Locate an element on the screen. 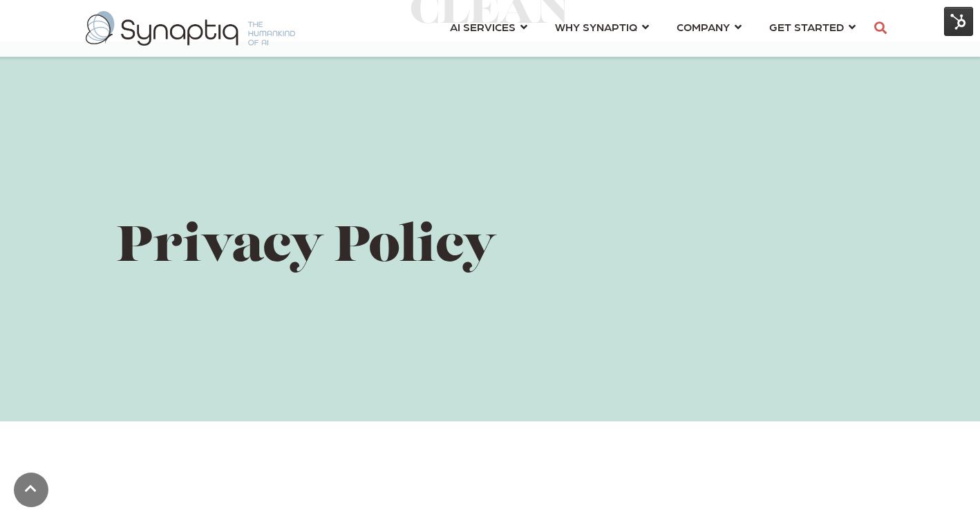  a: COMPANY is located at coordinates (709, 26).